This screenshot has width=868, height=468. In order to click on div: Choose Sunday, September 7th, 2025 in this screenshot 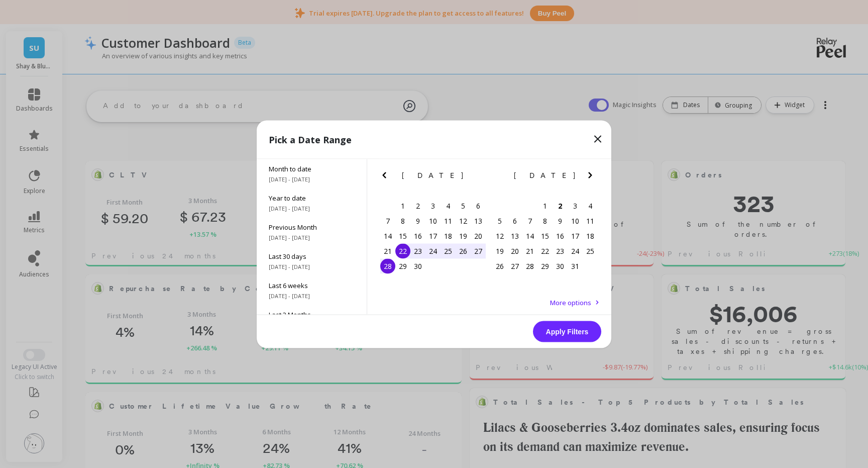, I will do `click(388, 221)`.